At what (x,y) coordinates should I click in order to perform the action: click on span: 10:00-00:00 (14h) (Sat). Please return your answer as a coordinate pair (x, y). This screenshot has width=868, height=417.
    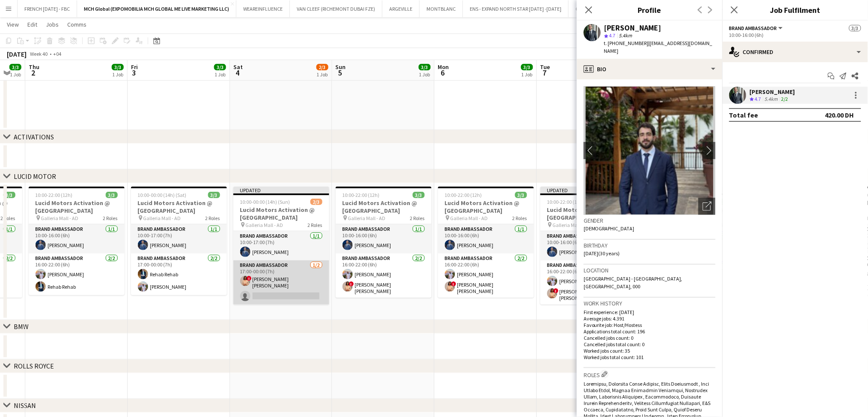
    Looking at the image, I should click on (162, 194).